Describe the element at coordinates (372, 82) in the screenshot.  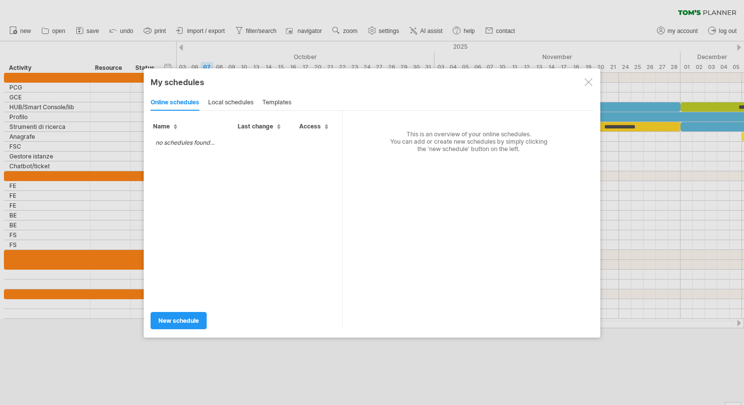
I see `div: My schedules` at that location.